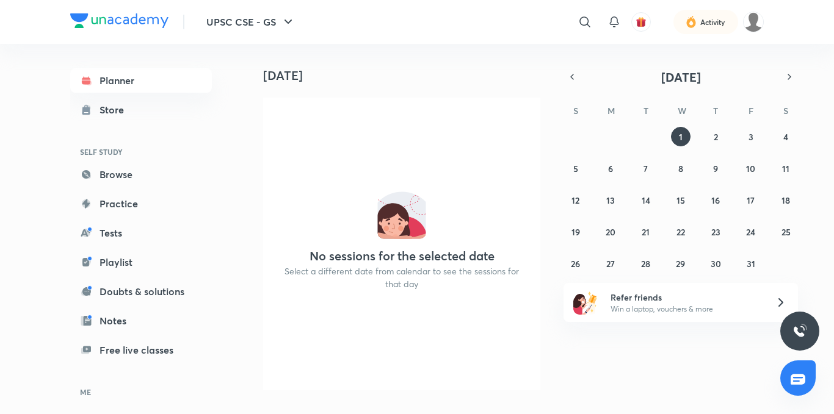  Describe the element at coordinates (750, 168) in the screenshot. I see `abbr: October 10, 2025` at that location.